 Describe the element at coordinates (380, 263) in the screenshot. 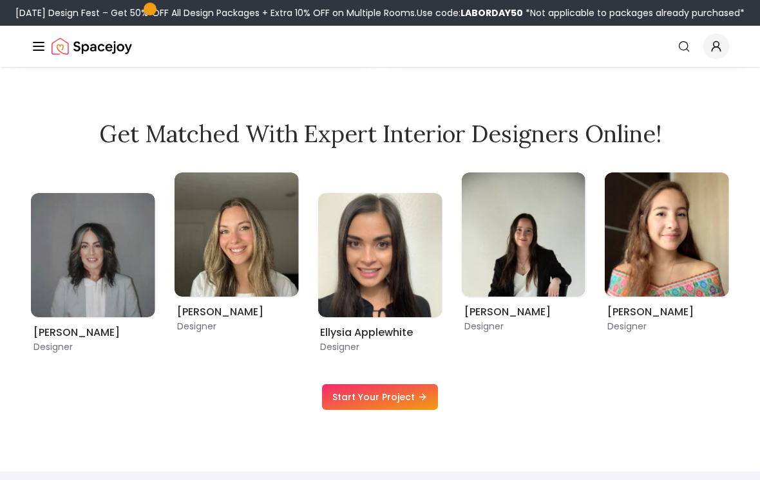

I see `div: Carousel` at that location.